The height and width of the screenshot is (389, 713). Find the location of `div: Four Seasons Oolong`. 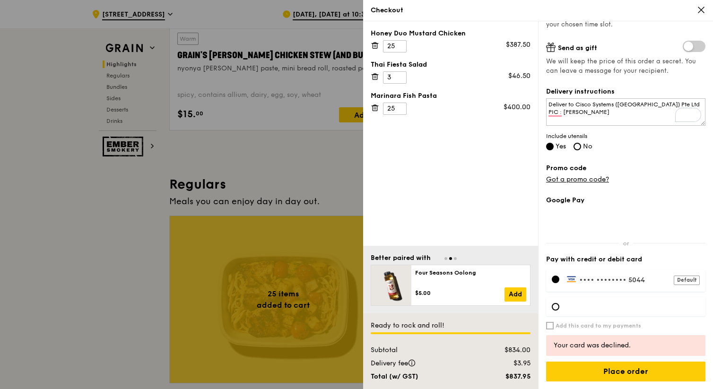

div: Four Seasons Oolong is located at coordinates (471, 273).